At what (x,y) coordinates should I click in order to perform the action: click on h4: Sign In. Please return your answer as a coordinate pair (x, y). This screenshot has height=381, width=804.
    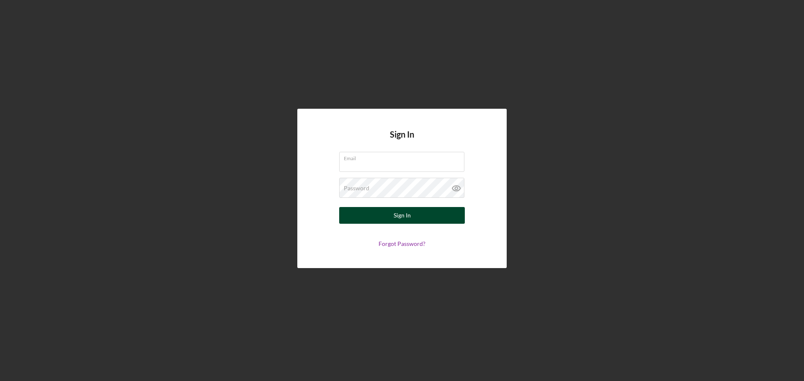
    Looking at the image, I should click on (402, 141).